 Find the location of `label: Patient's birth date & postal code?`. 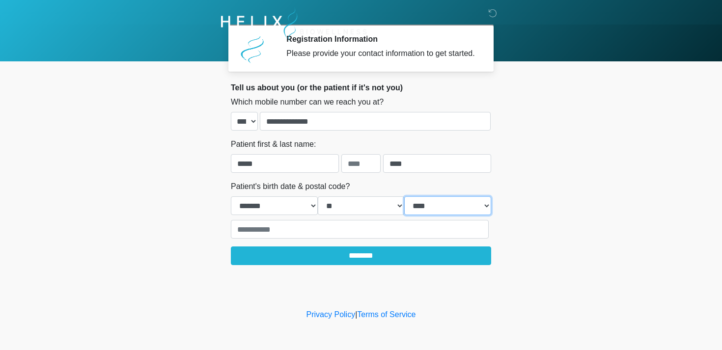

label: Patient's birth date & postal code? is located at coordinates (290, 187).